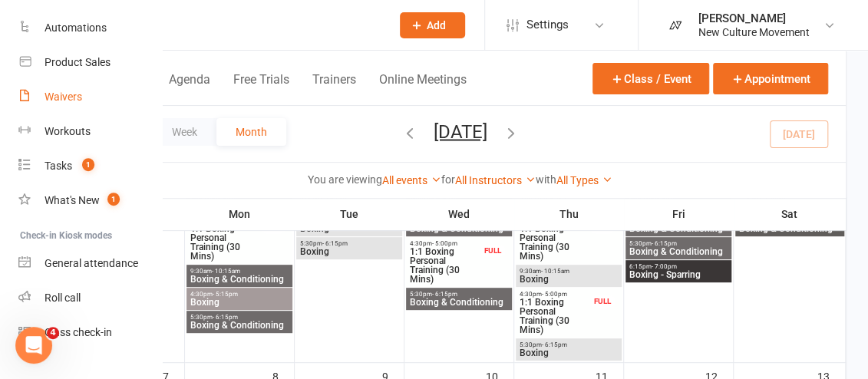 The height and width of the screenshot is (379, 868). Describe the element at coordinates (584, 180) in the screenshot. I see `a: All Types` at that location.